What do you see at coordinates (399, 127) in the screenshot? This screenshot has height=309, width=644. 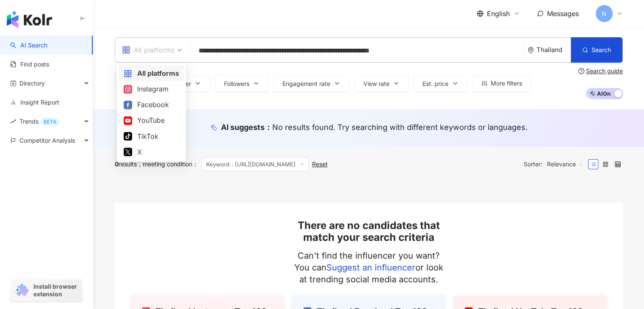 I see `span: No results found. Try searching with different keywords or languages.` at bounding box center [399, 127].